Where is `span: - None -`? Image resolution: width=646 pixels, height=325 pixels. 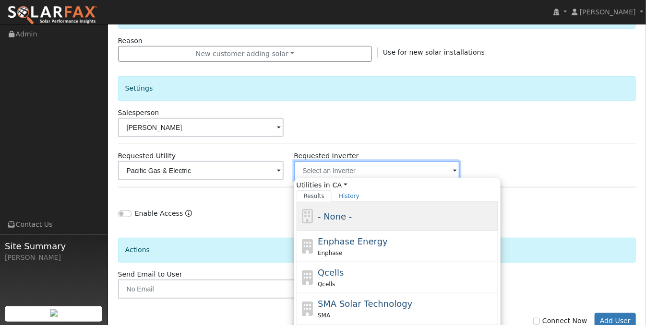 span: - None - is located at coordinates (334, 216).